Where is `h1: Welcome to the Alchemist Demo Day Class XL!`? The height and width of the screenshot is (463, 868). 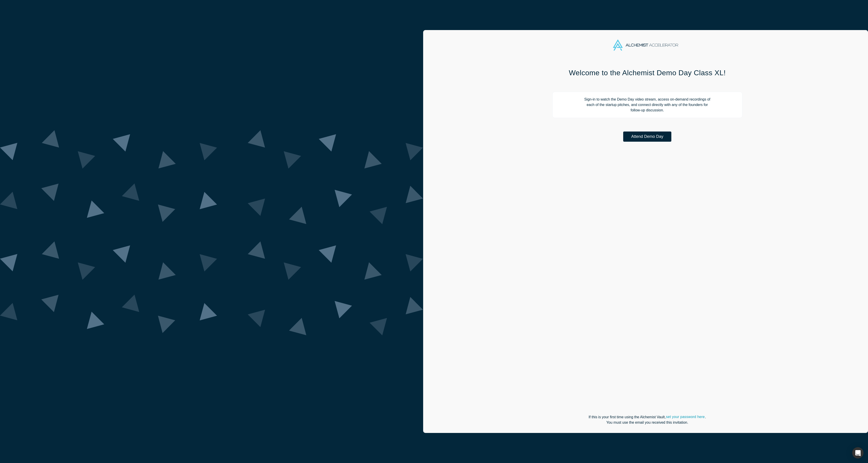
h1: Welcome to the Alchemist Demo Day Class XL! is located at coordinates (647, 73).